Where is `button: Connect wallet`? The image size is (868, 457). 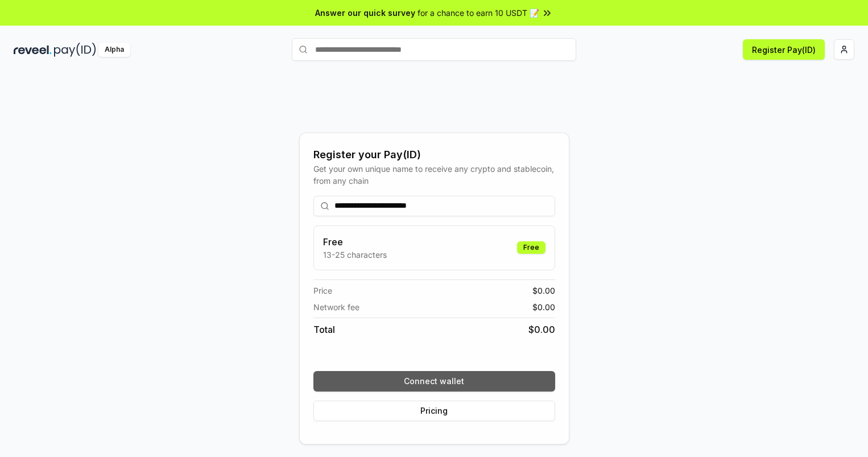 button: Connect wallet is located at coordinates (434, 381).